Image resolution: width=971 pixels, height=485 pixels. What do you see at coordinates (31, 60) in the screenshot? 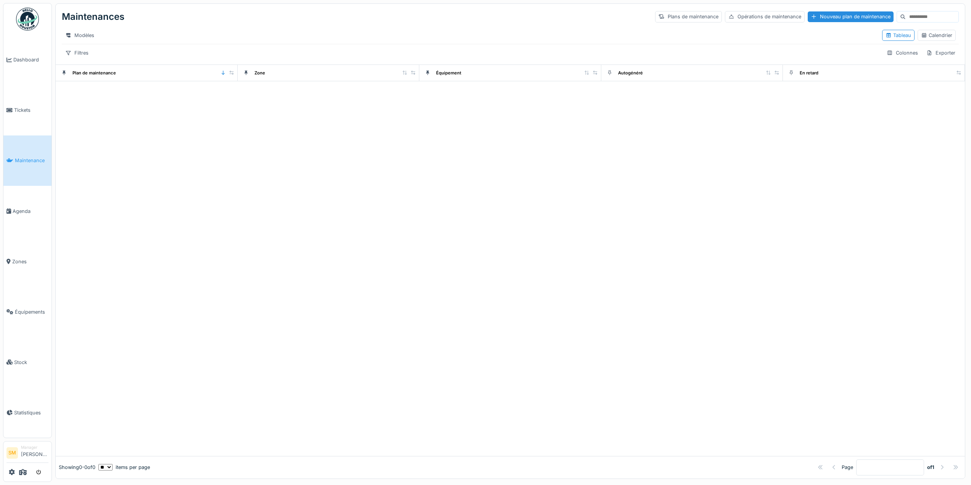
I see `span: Dashboard` at bounding box center [31, 60].